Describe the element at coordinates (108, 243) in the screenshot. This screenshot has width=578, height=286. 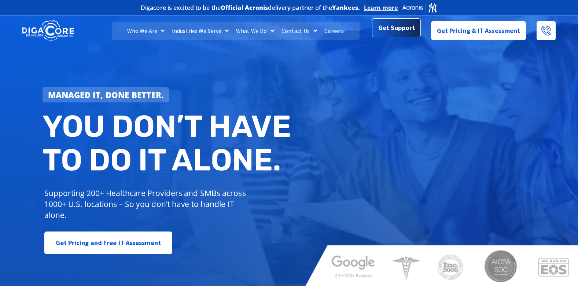
I see `span: Get Pricing and Free IT Assessment` at that location.